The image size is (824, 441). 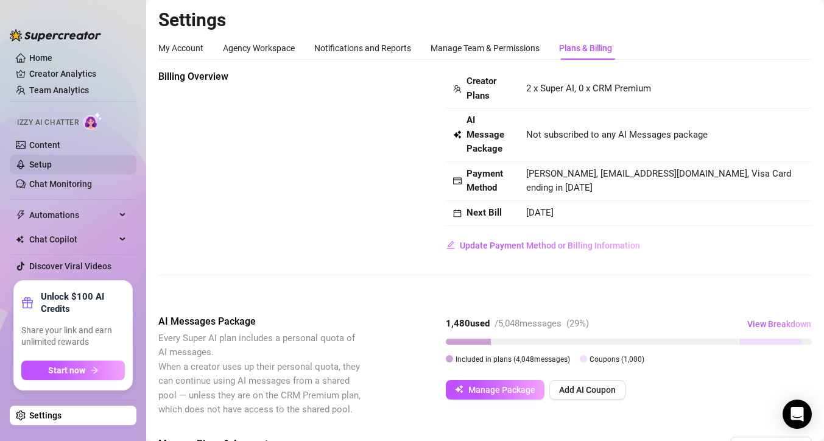 What do you see at coordinates (66, 370) in the screenshot?
I see `span: Start now` at bounding box center [66, 370].